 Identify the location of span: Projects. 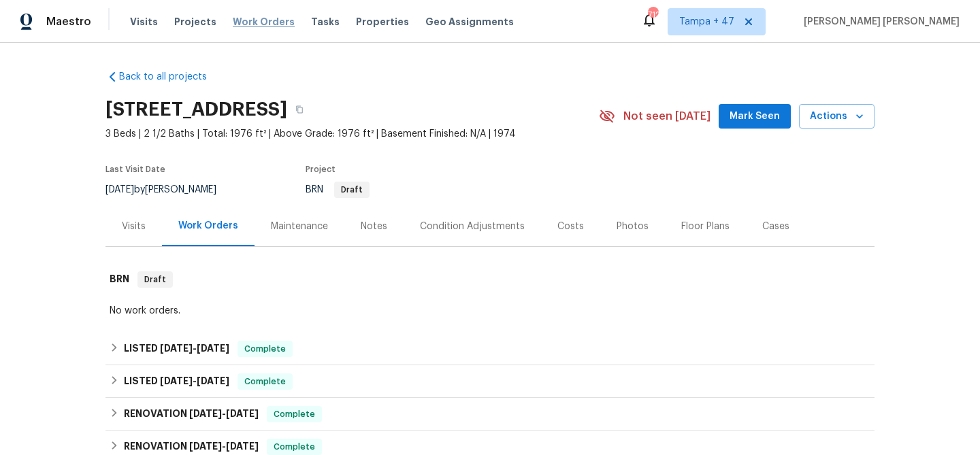
(195, 22).